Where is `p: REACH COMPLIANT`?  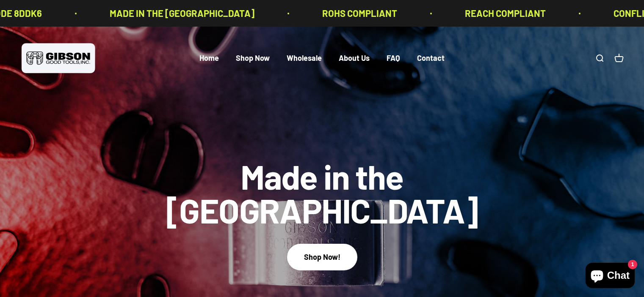
p: REACH COMPLIANT is located at coordinates (502, 13).